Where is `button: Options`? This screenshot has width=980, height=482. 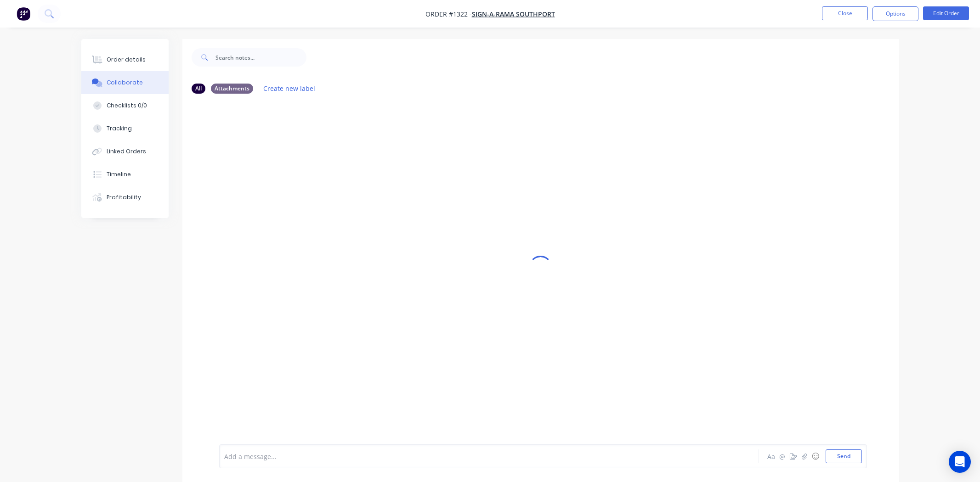 button: Options is located at coordinates (896, 14).